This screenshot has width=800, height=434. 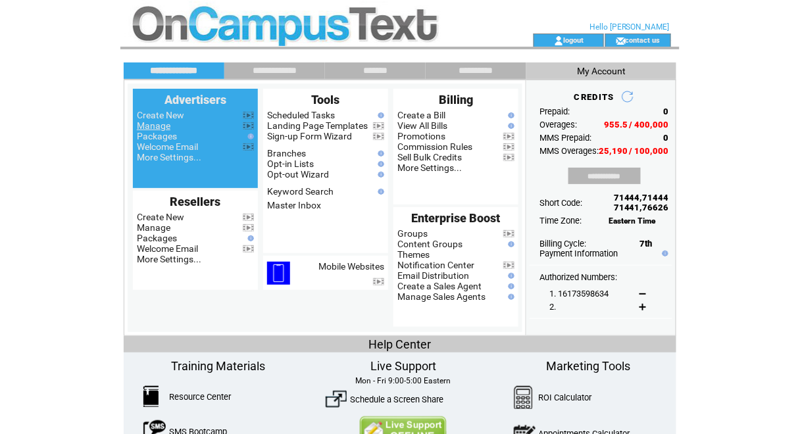 I want to click on a: Landing Page Templates, so click(x=317, y=126).